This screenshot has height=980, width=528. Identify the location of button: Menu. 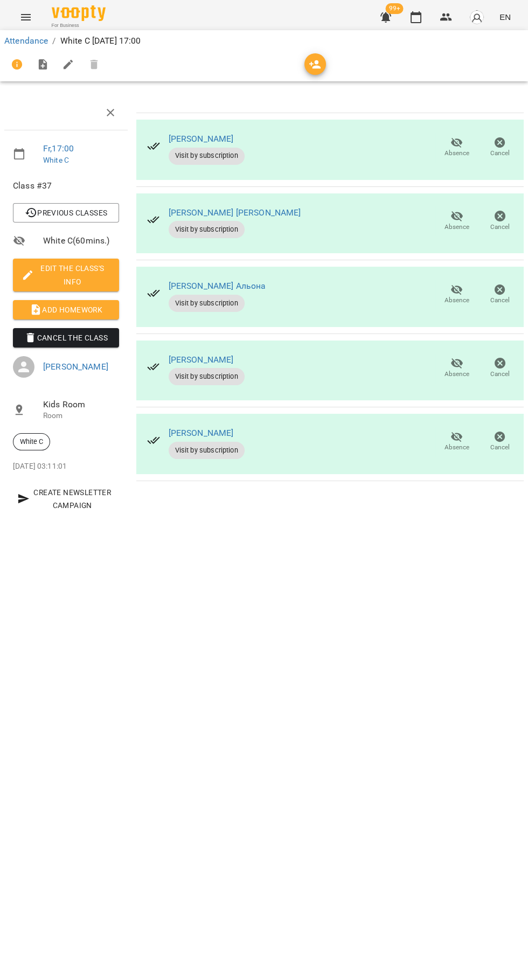
(26, 17).